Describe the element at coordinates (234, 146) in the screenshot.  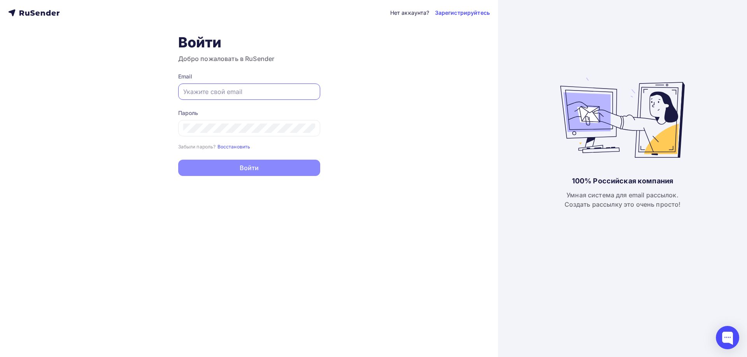
I see `a: Восстановить` at that location.